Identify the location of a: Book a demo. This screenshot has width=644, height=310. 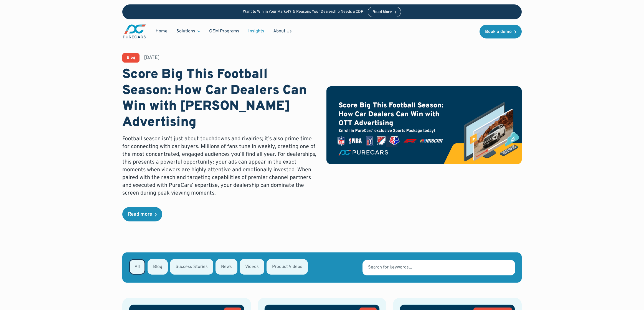
(501, 32).